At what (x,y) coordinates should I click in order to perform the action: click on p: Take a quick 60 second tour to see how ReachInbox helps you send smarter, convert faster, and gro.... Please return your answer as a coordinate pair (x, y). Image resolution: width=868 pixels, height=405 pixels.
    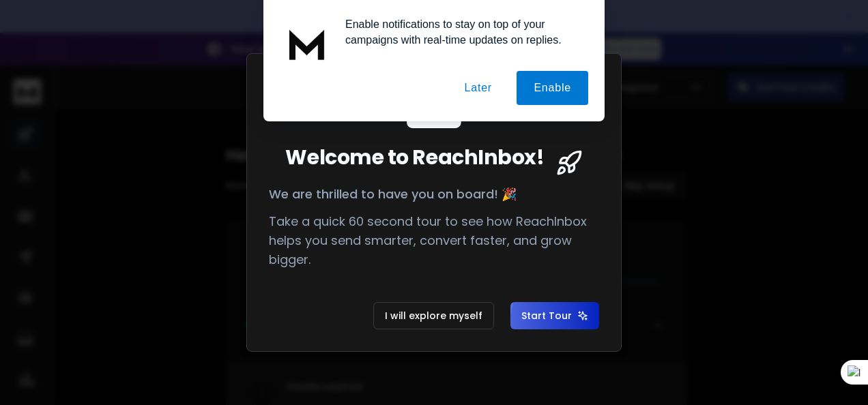
    Looking at the image, I should click on (434, 241).